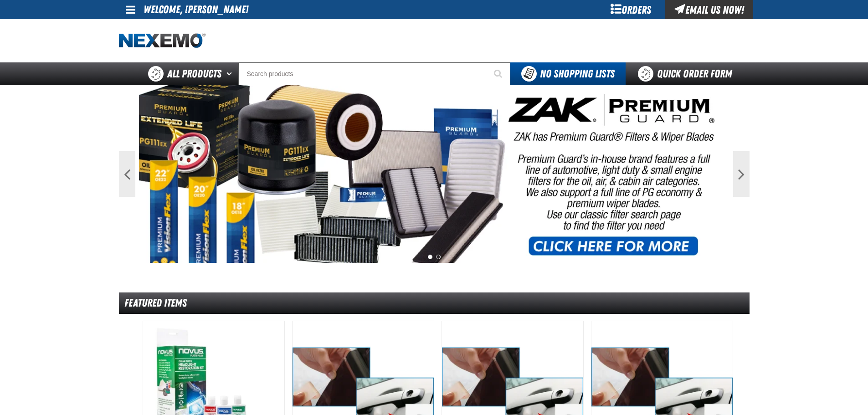  I want to click on a: Quick Order Form, so click(687, 74).